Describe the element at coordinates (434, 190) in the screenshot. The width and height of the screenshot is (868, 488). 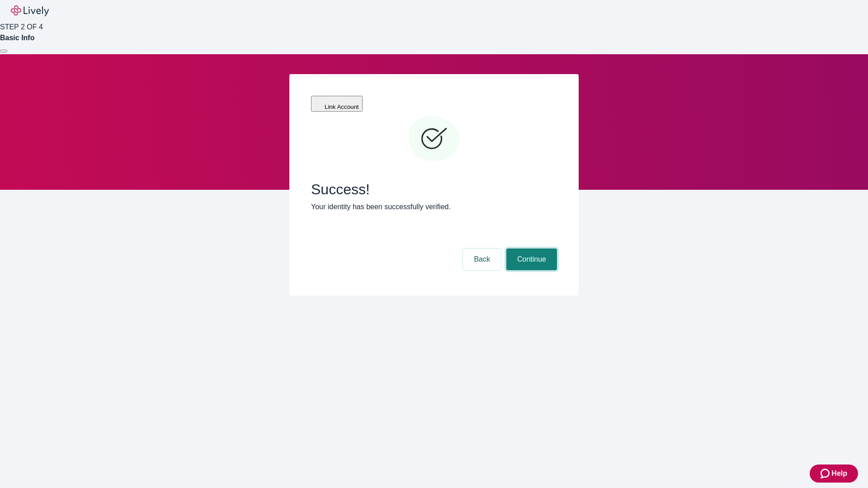
I see `span: Success!` at that location.